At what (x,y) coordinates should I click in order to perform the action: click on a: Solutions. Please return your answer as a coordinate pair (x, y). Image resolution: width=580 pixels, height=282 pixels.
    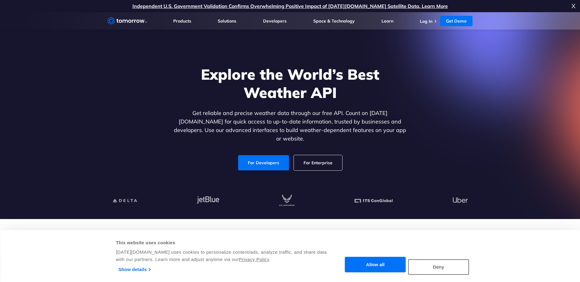
    Looking at the image, I should click on (227, 21).